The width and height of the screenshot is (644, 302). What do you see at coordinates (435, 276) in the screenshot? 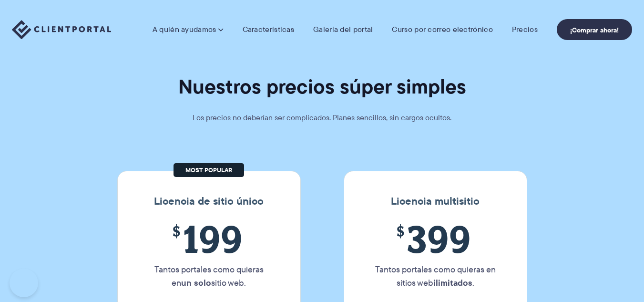
I see `font: Tantos portales como quieras en sitios web` at bounding box center [435, 276].